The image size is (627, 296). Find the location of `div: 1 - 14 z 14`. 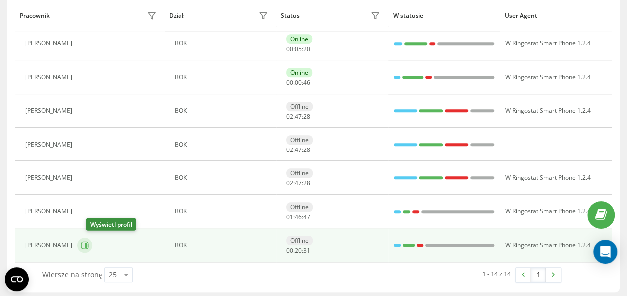

div: 1 - 14 z 14 is located at coordinates (497, 274).